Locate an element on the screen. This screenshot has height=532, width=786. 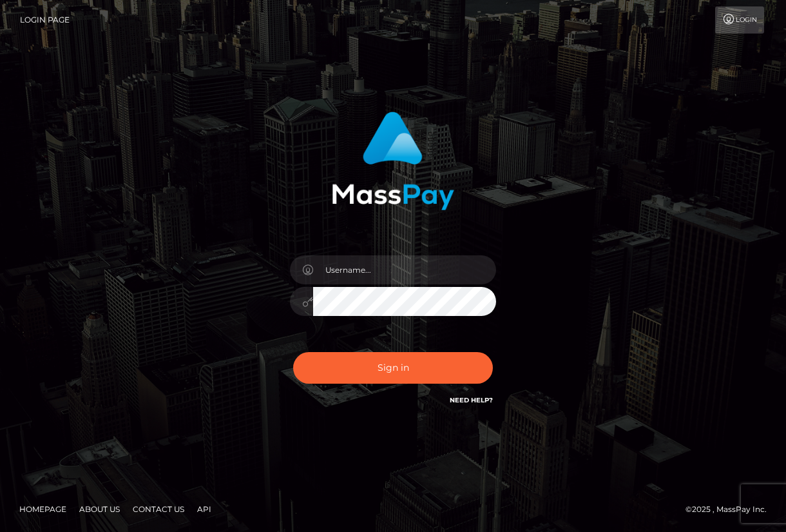
a: About Us is located at coordinates (100, 508).